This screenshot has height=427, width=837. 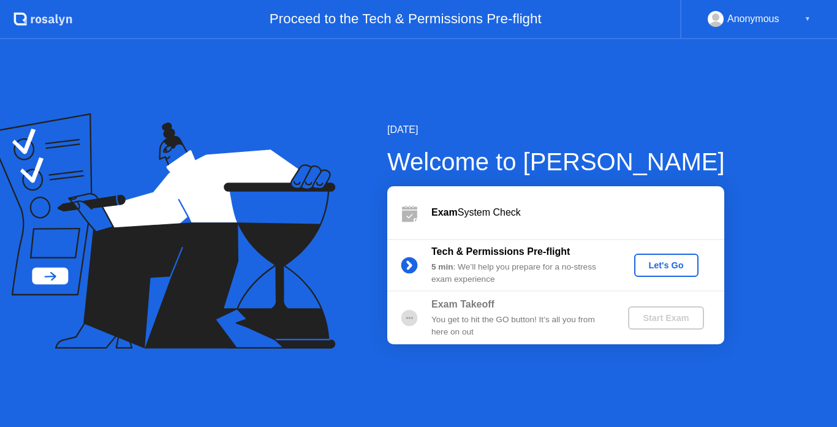 What do you see at coordinates (500, 251) in the screenshot?
I see `b: Tech & Permissions Pre-flight` at bounding box center [500, 251].